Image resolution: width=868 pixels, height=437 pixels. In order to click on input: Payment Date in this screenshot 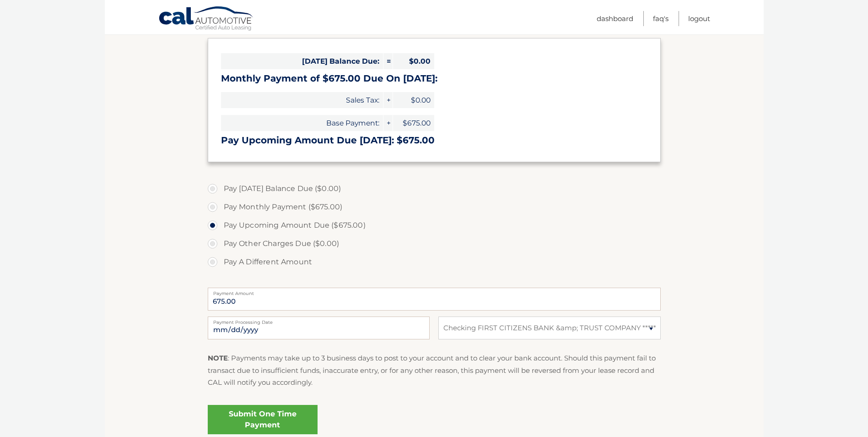, I will do `click(318, 328)`.